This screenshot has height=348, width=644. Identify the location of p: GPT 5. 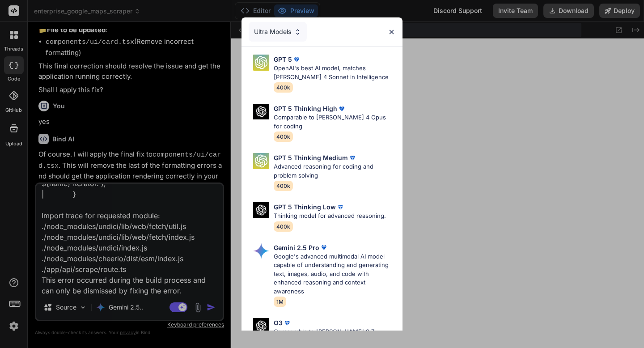
(282, 59).